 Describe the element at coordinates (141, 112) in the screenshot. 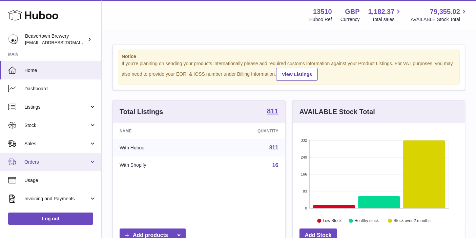

I see `h3: Total Listings` at that location.